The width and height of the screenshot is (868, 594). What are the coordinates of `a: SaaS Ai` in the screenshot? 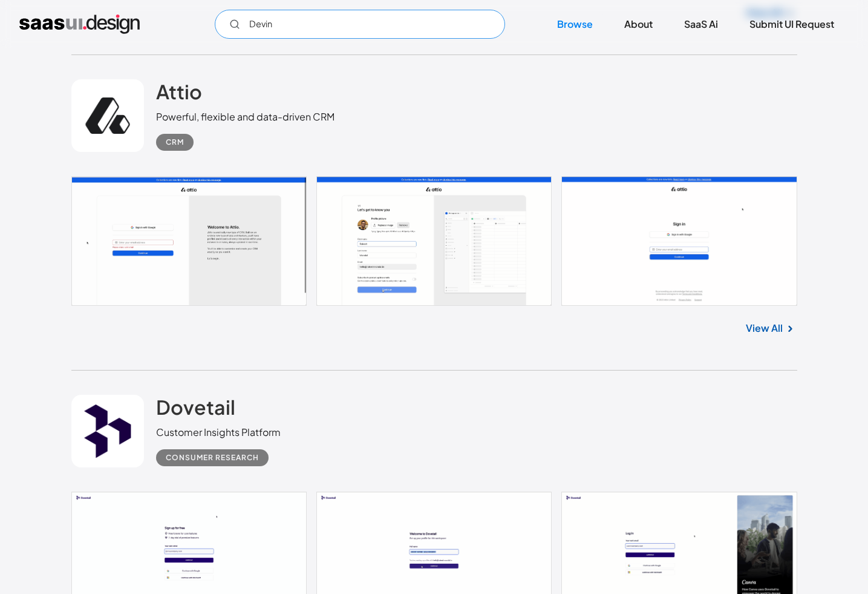 It's located at (701, 24).